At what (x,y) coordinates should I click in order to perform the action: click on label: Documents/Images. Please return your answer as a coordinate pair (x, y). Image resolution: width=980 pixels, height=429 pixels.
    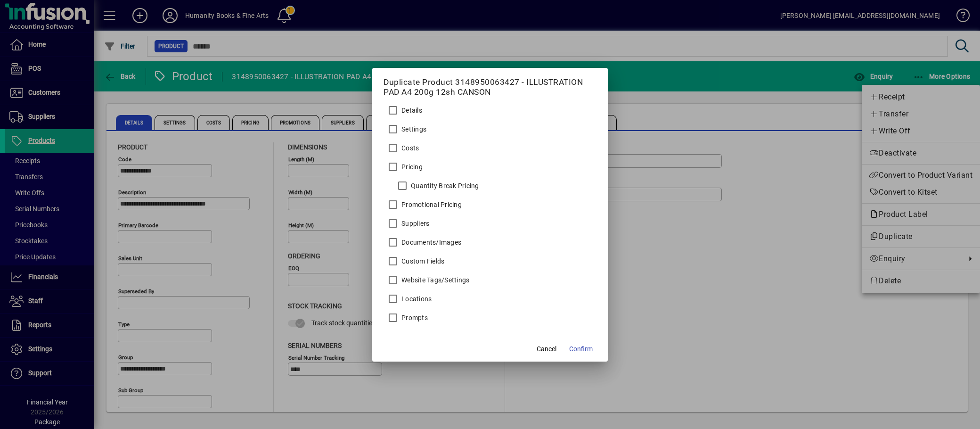
    Looking at the image, I should click on (431, 242).